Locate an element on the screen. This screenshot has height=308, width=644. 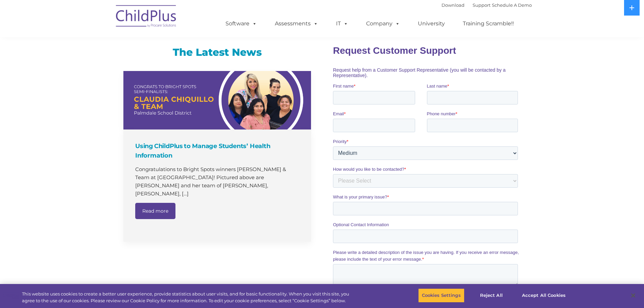
button: Accept All Cookies is located at coordinates (544, 296).